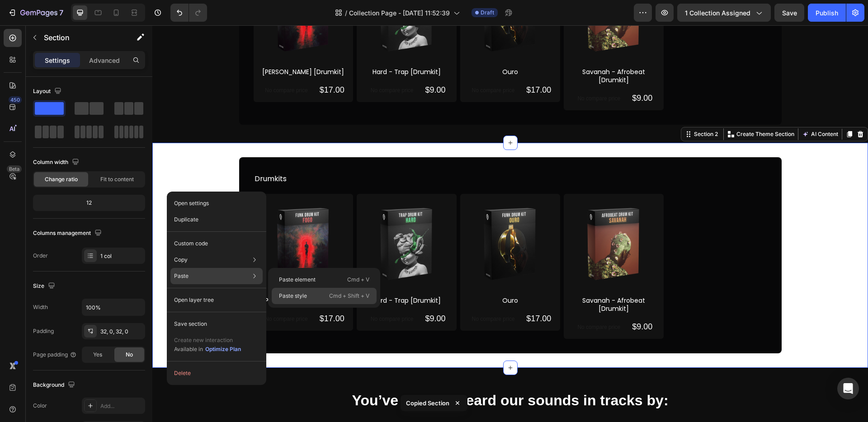 This screenshot has width=868, height=422. Describe the element at coordinates (216, 373) in the screenshot. I see `button: Delete` at that location.